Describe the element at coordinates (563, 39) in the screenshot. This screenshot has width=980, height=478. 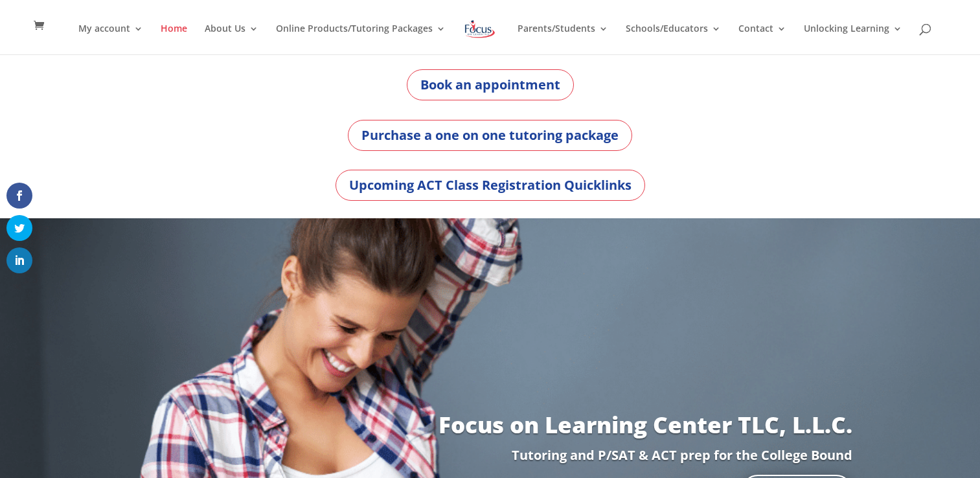
I see `a: Parents/Students` at that location.